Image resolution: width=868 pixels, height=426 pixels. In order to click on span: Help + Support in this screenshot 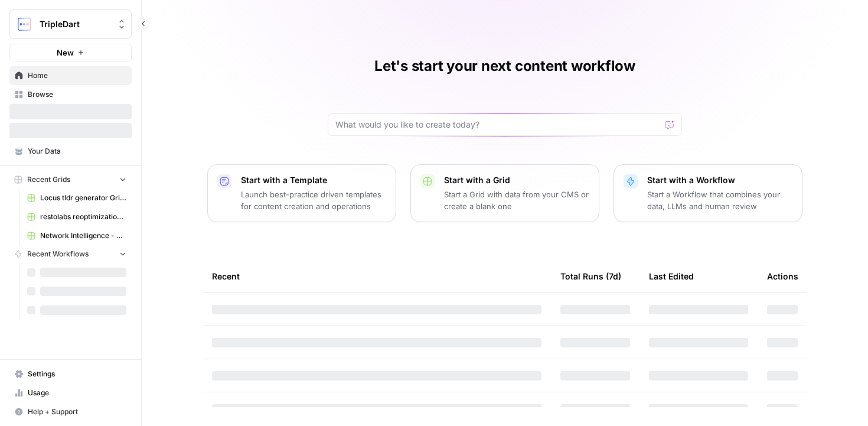, I will do `click(77, 412)`.